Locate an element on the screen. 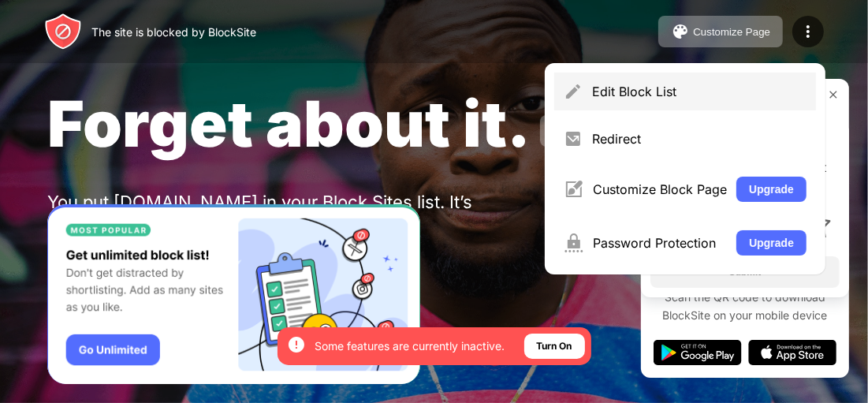 The image size is (868, 403). img: error-circle-white.svg is located at coordinates (297, 345).